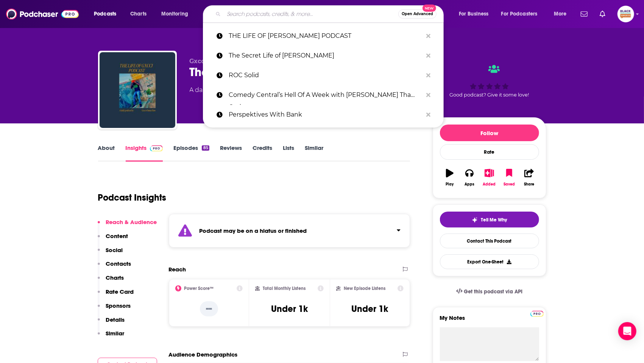  Describe the element at coordinates (117, 236) in the screenshot. I see `p: Content` at that location.